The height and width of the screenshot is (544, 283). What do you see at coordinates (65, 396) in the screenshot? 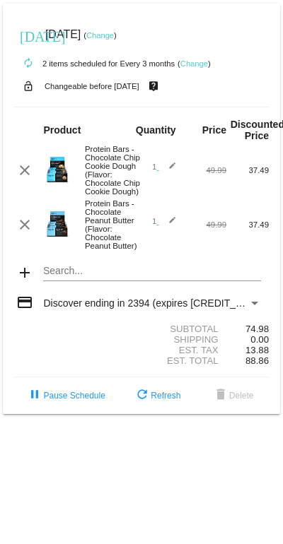
I see `button: Pause Schedule` at bounding box center [65, 396].